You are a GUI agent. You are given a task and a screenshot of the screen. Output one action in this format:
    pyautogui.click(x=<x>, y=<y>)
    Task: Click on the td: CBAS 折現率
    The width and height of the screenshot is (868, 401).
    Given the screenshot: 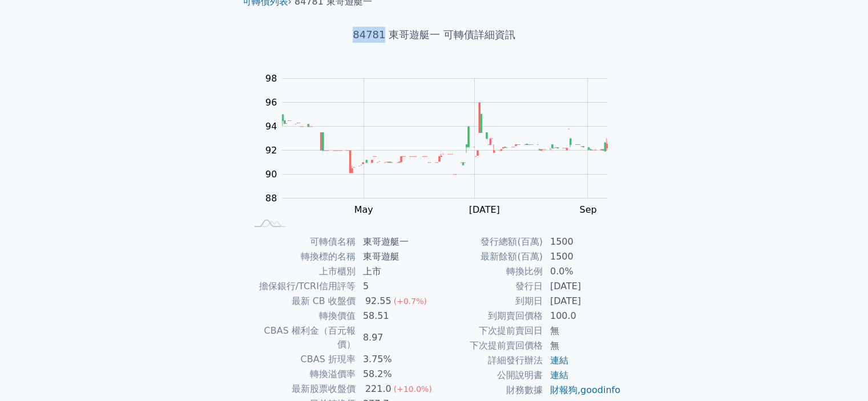 What is the action you would take?
    pyautogui.click(x=302, y=359)
    